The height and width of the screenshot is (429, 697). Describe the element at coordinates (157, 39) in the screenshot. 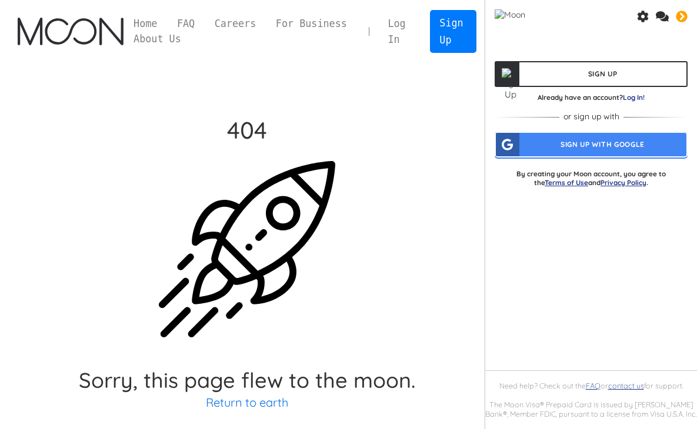

I see `a: About Us` at that location.